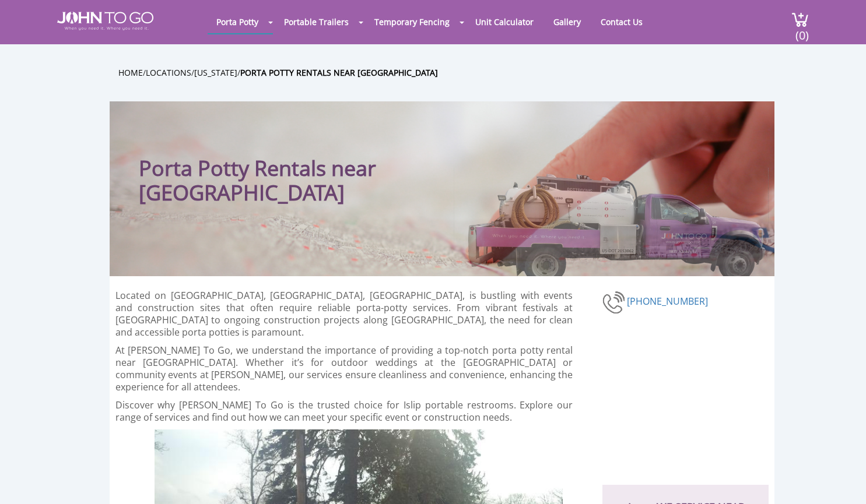 Image resolution: width=866 pixels, height=504 pixels. Describe the element at coordinates (615, 303) in the screenshot. I see `img: phone-number` at that location.